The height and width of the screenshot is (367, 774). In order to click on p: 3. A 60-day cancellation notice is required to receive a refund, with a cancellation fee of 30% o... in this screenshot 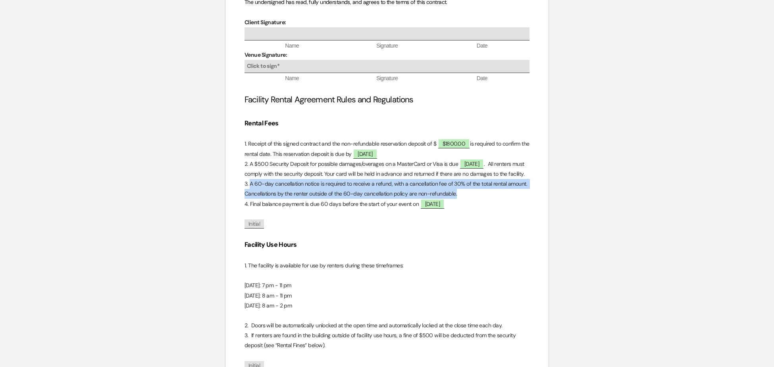, I will do `click(387, 189)`.